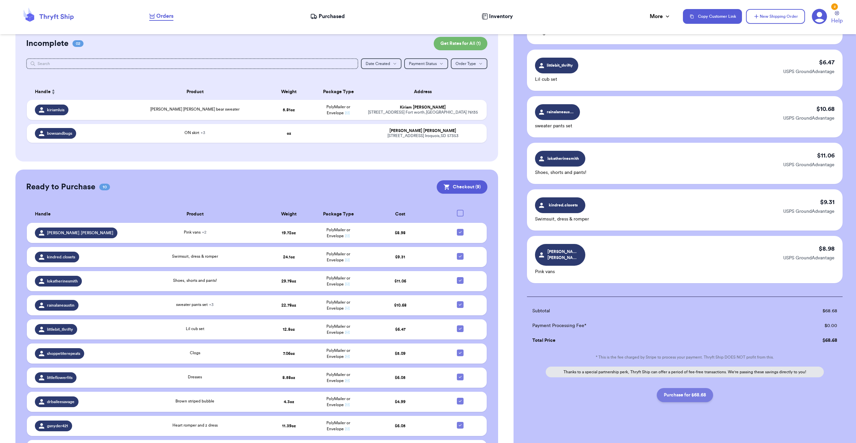 The image size is (856, 443). Describe the element at coordinates (465, 64) in the screenshot. I see `span: Order Type` at that location.